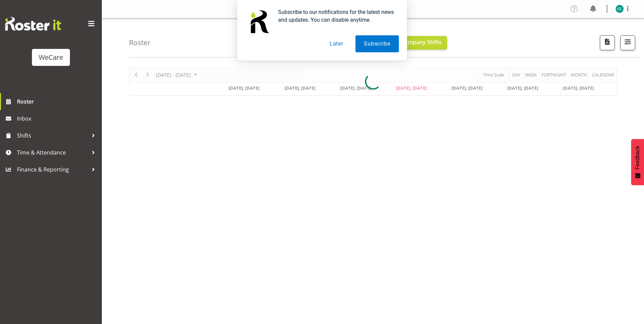 The height and width of the screenshot is (324, 644). Describe the element at coordinates (58, 119) in the screenshot. I see `span: Inbox` at that location.